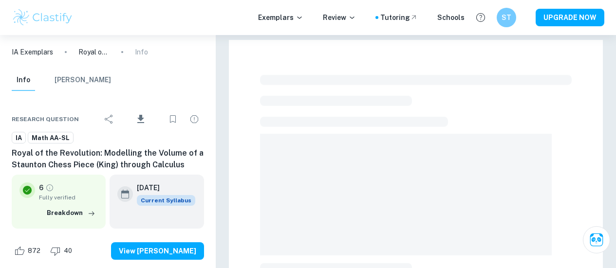 This screenshot has height=268, width=616. What do you see at coordinates (281, 18) in the screenshot?
I see `p: Exemplars` at bounding box center [281, 18].